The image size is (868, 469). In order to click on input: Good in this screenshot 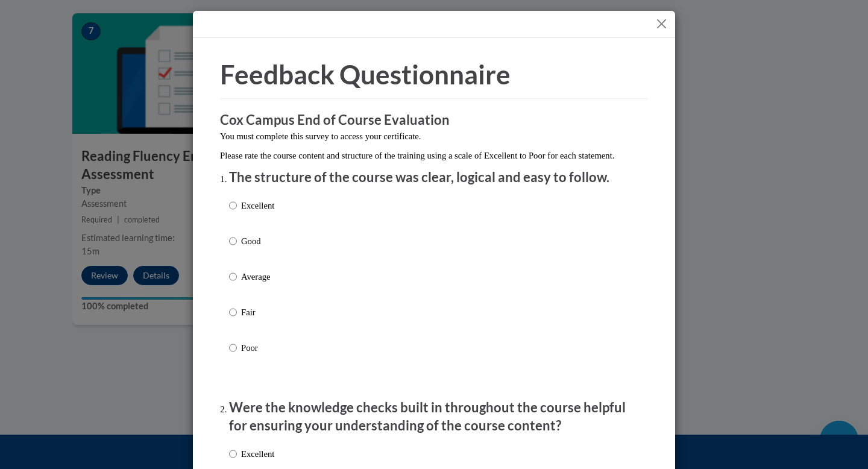, I will do `click(233, 241)`.